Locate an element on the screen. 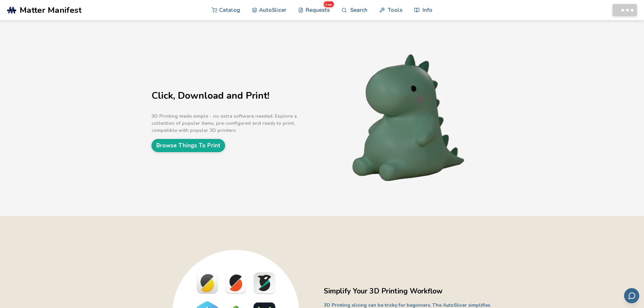 This screenshot has height=308, width=644. span: Matter Manifest is located at coordinates (50, 10).